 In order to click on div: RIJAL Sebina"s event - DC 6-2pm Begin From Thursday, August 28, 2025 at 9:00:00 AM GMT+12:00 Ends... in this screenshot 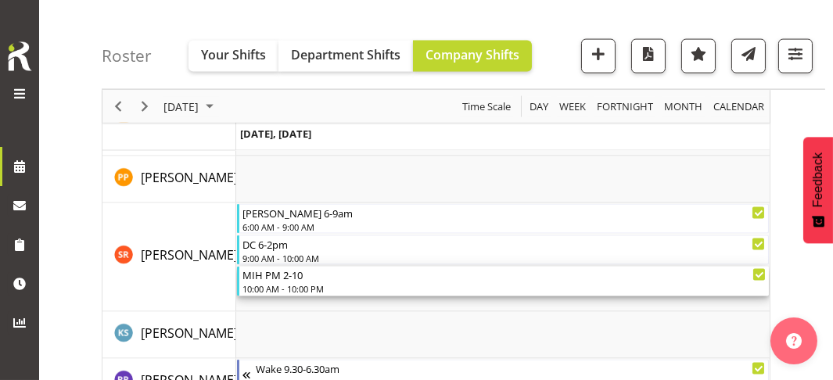, I will do `click(503, 250)`.